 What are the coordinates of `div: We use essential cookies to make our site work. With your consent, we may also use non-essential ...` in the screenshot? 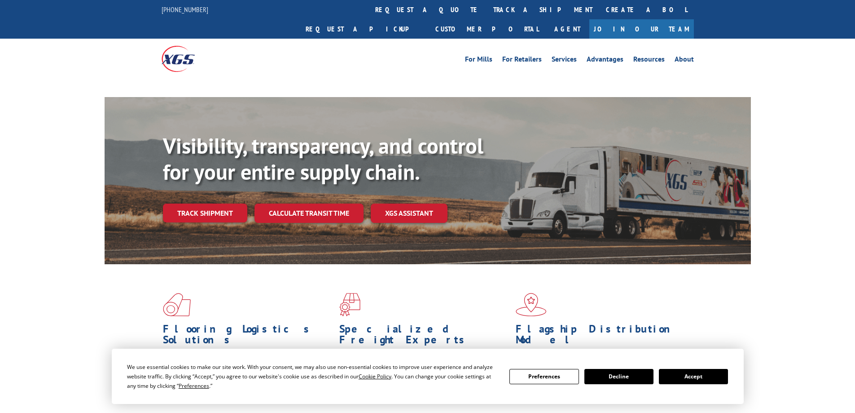 It's located at (313, 376).